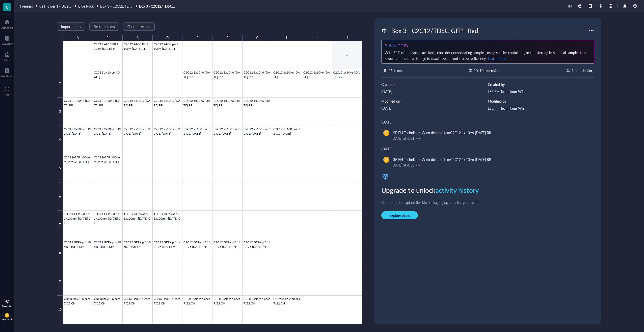  I want to click on div: 10 x 10 dimension, so click(486, 71).